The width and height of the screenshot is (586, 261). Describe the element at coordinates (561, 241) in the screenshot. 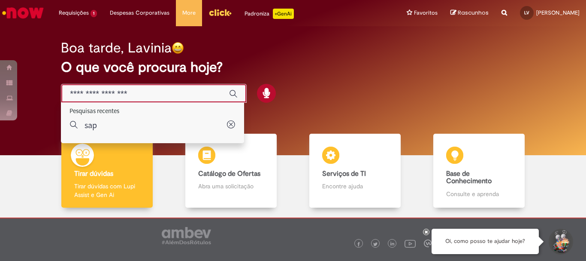

I see `button: Iniciar Conversa de Suporte` at that location.